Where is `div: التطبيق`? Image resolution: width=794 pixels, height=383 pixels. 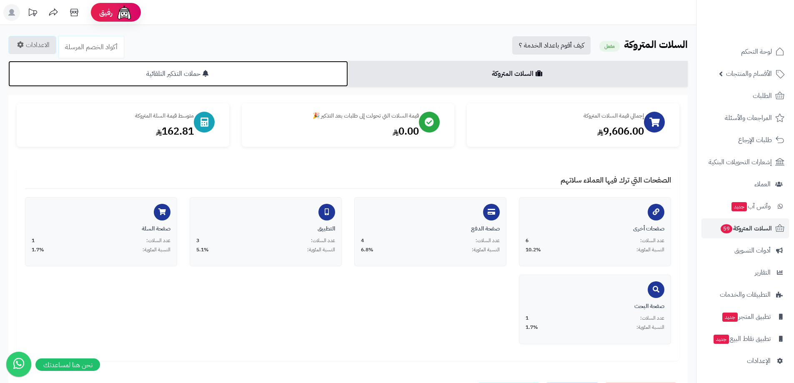 div: التطبيق is located at coordinates (265, 229).